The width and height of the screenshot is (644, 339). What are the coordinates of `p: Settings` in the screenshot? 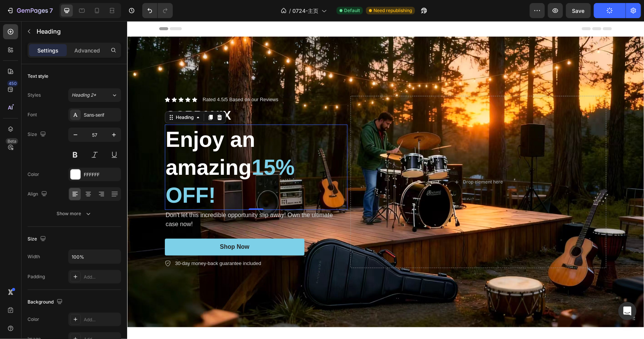 It's located at (48, 50).